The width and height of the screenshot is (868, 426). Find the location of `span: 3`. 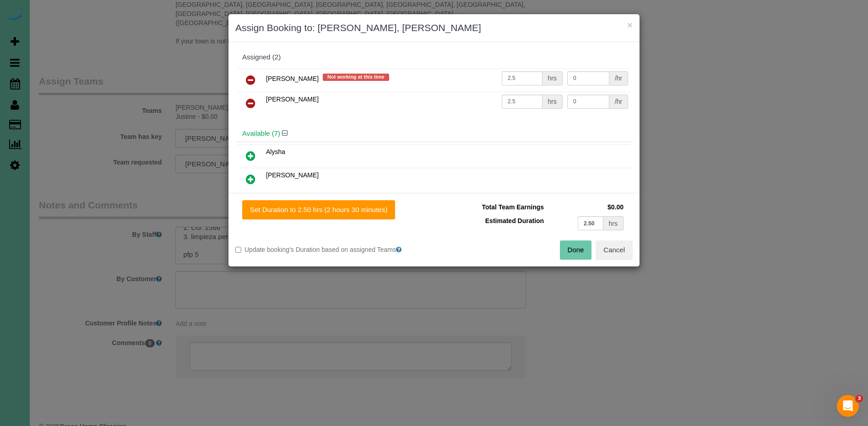

span: 3 is located at coordinates (859, 399).